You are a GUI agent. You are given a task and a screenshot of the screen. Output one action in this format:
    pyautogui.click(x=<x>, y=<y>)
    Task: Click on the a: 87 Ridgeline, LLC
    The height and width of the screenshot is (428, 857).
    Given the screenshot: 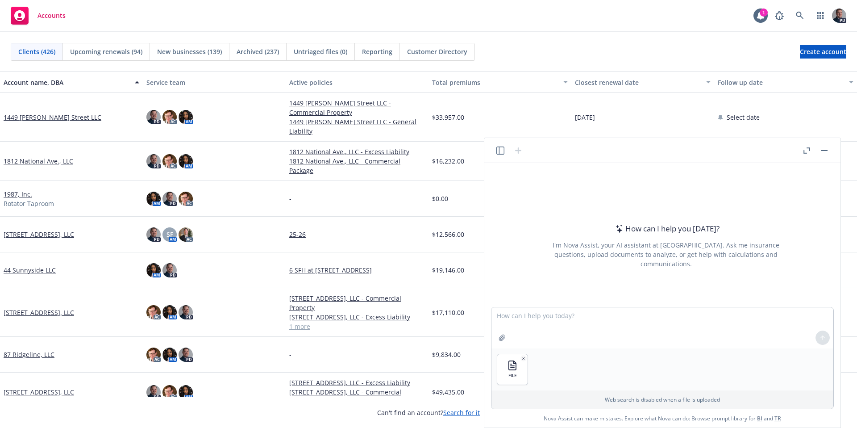 What is the action you would take?
    pyautogui.click(x=29, y=354)
    